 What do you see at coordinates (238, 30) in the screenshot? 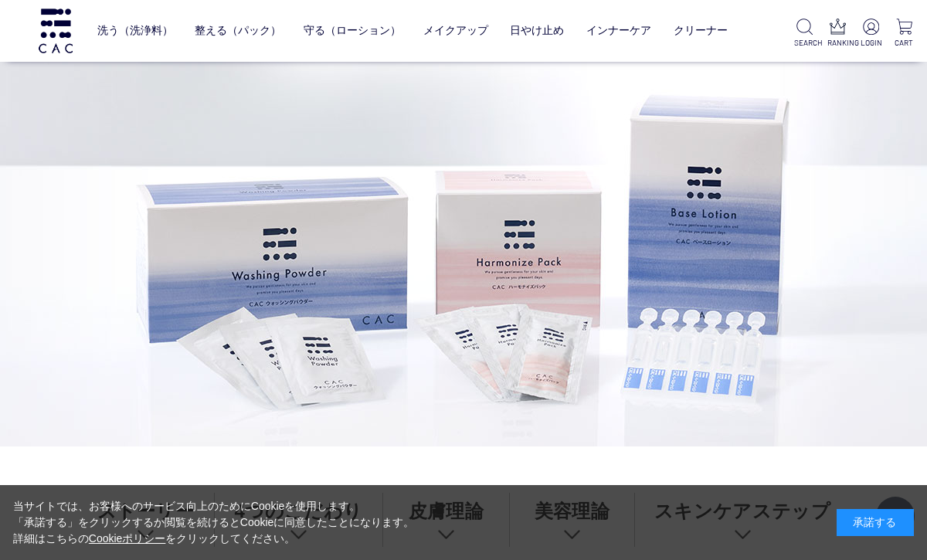
I see `a: 整える（パック）` at bounding box center [238, 30].